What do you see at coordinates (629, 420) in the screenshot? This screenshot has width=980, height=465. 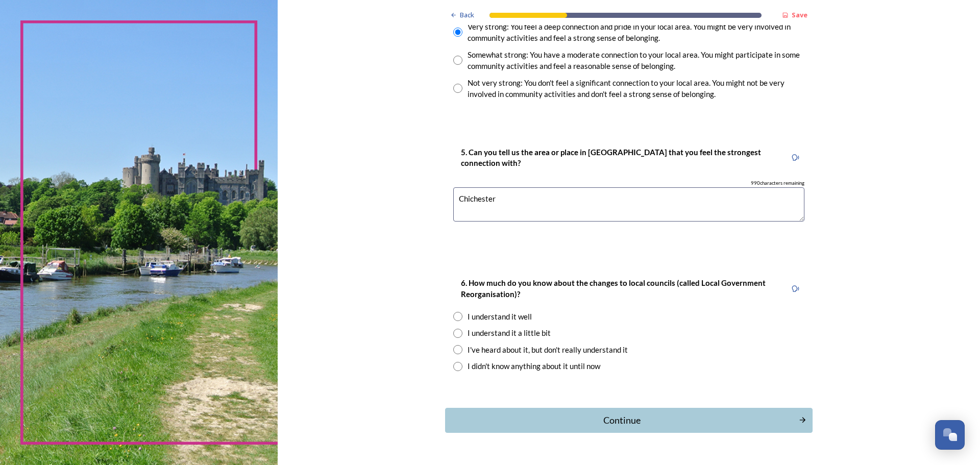 I see `button: Continue` at bounding box center [629, 420].